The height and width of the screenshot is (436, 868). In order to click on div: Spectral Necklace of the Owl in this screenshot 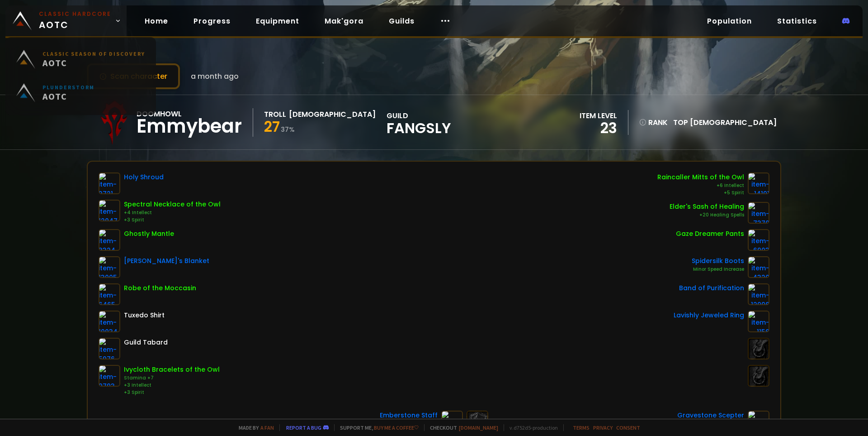, I will do `click(172, 204)`.